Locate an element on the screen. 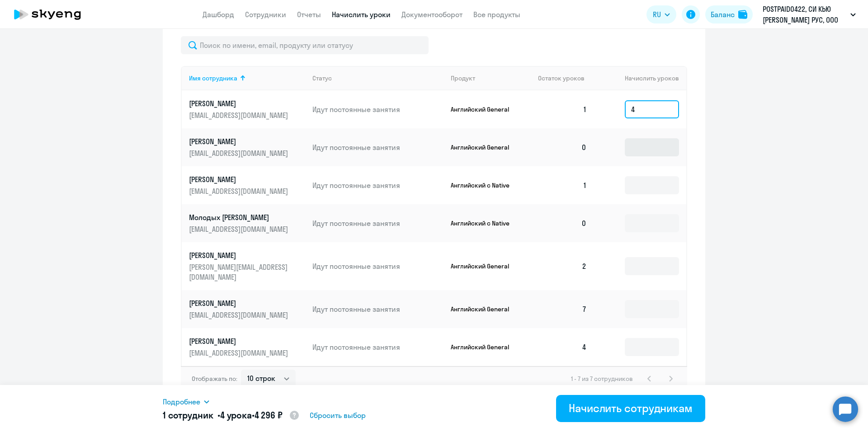 The image size is (868, 432). div: Остаток уроков is located at coordinates (566, 78).